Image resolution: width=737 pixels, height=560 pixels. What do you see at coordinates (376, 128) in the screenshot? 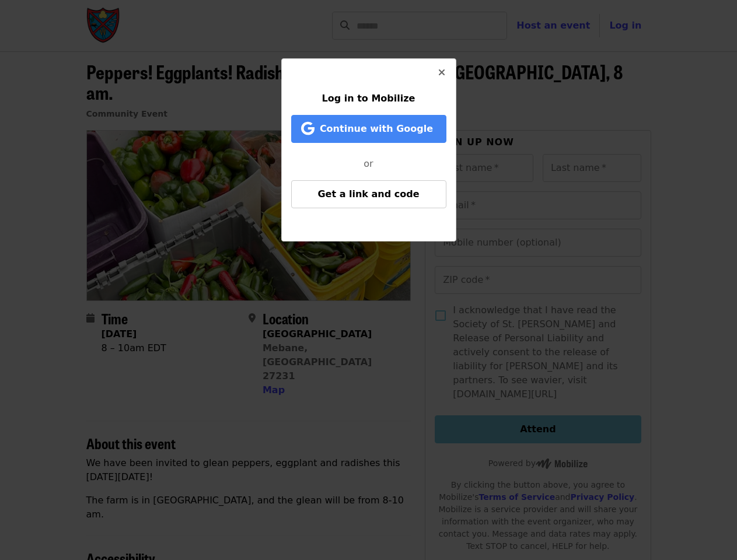
I see `span: Continue with Google` at bounding box center [376, 128].